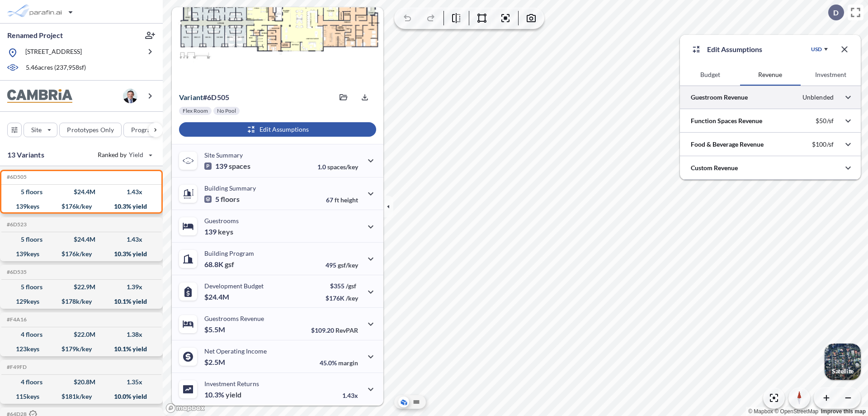  Describe the element at coordinates (761, 411) in the screenshot. I see `a: Mapbox` at that location.